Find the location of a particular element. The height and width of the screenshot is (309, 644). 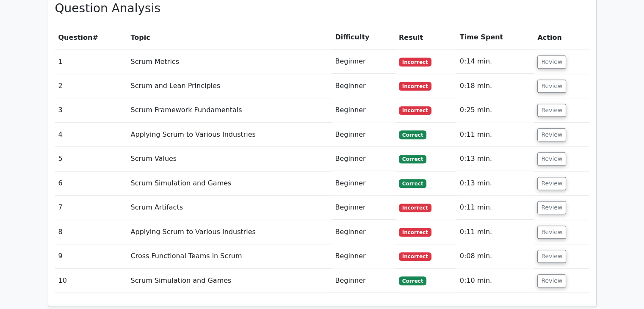

td: 5 is located at coordinates (91, 159).